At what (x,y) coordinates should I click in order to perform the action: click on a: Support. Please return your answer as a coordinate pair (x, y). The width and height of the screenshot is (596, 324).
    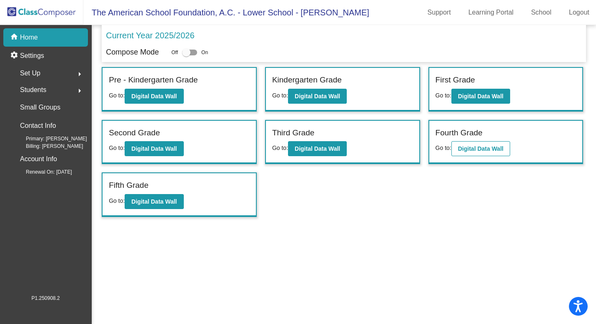
    Looking at the image, I should click on (439, 13).